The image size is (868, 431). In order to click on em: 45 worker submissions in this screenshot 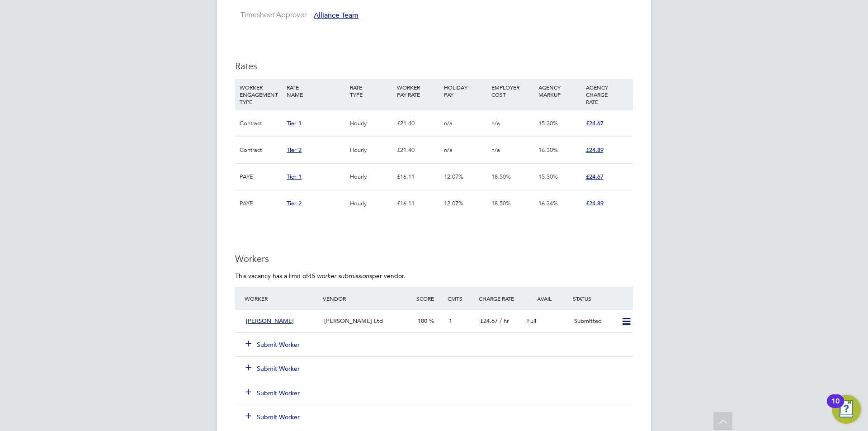, I will do `click(340, 276)`.